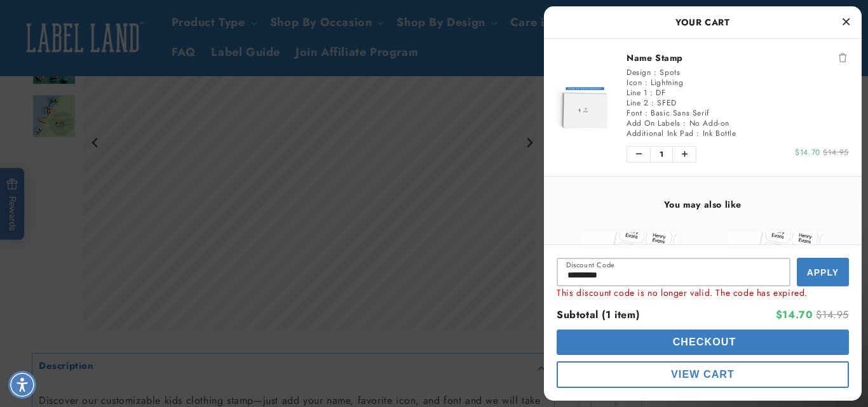  I want to click on span: Subtotal (1 item), so click(597, 314).